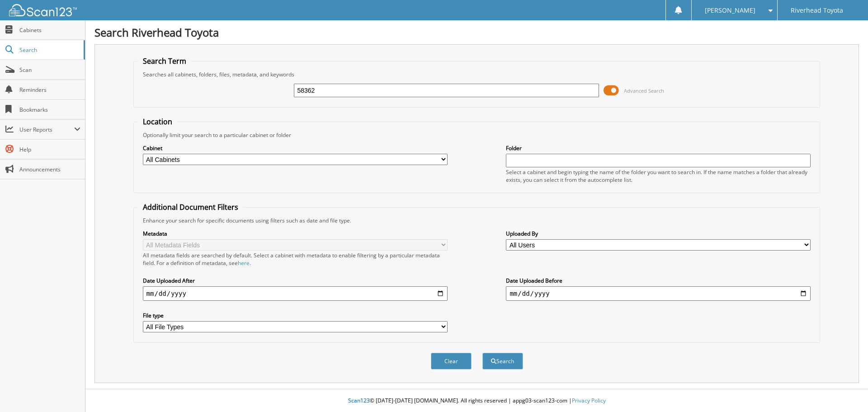 The width and height of the screenshot is (868, 412). Describe the element at coordinates (50, 30) in the screenshot. I see `span: Cabinets` at that location.